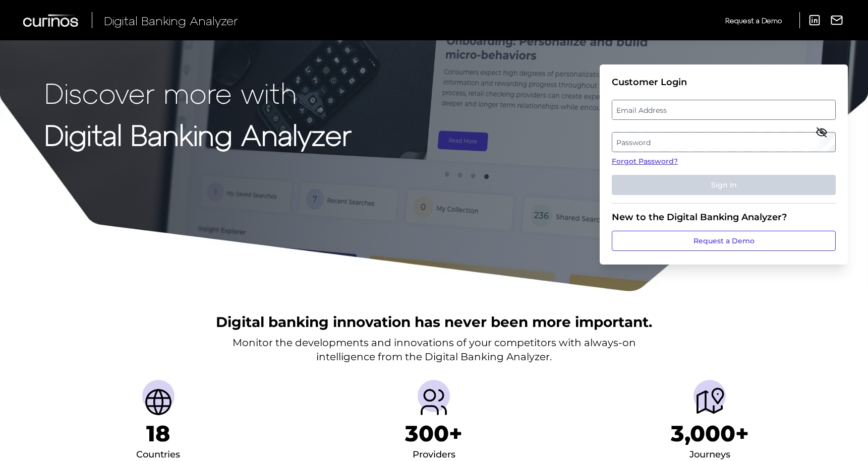  I want to click on h1: 18, so click(158, 433).